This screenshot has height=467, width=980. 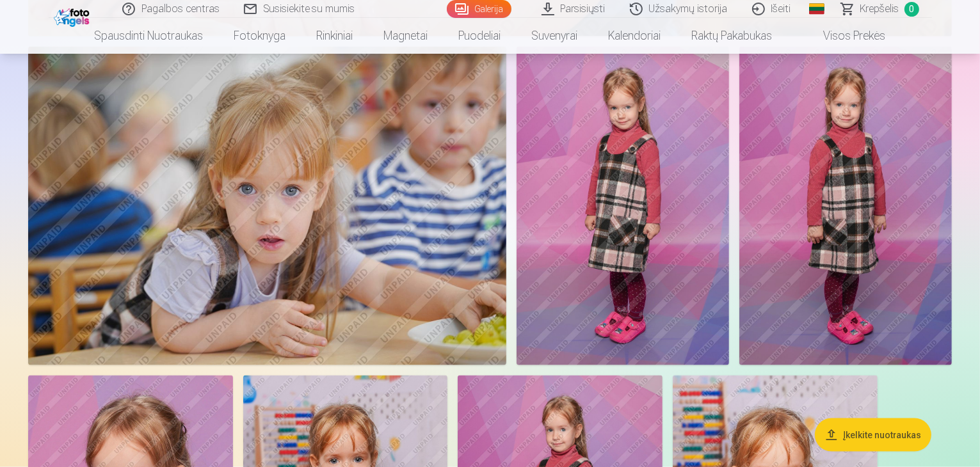 I want to click on a: Kalendoriai, so click(x=635, y=36).